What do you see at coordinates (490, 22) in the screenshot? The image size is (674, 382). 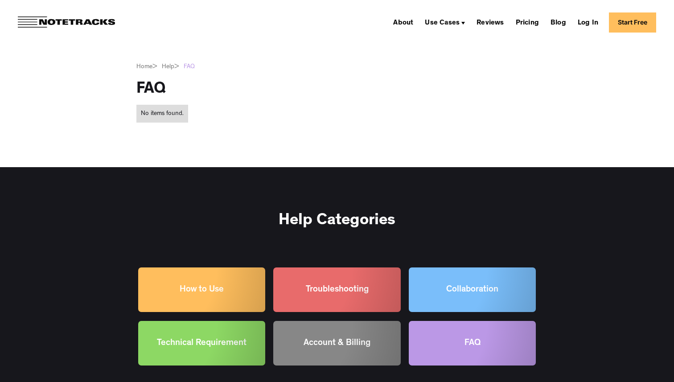 I see `a: Reviews` at bounding box center [490, 22].